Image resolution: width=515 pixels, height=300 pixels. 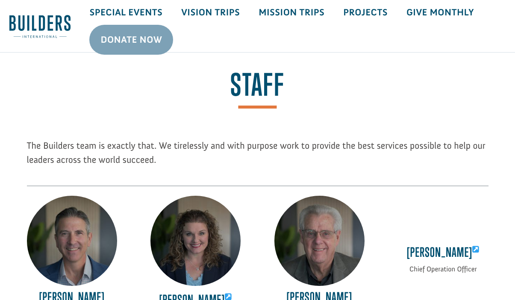 I want to click on img: Builders International, so click(x=40, y=27).